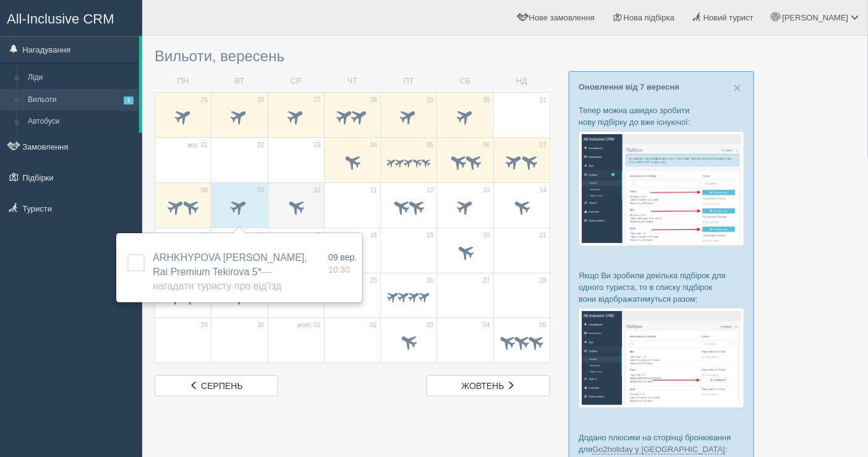 Image resolution: width=868 pixels, height=457 pixels. I want to click on span: 16, so click(260, 236).